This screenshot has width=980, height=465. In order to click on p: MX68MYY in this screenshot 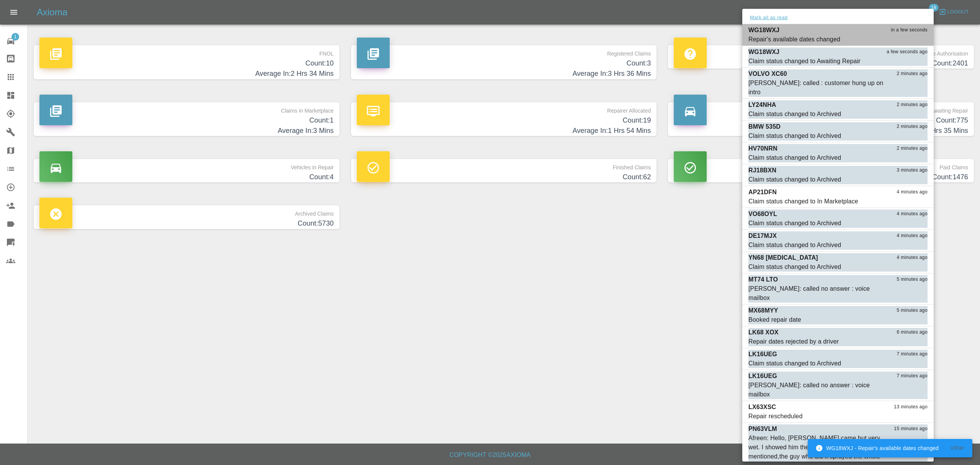, I will do `click(763, 311)`.